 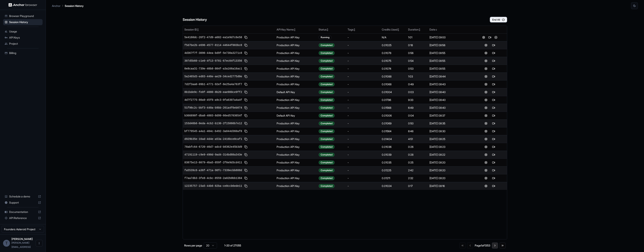 I want to click on div: 1:03, so click(x=417, y=77).